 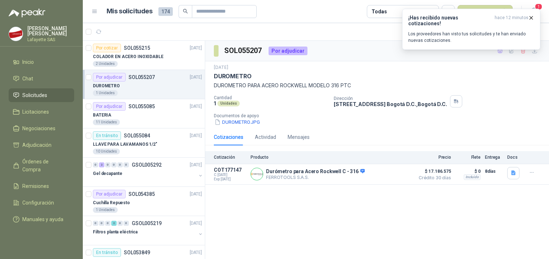 What do you see at coordinates (472, 177) in the screenshot?
I see `div: Incluido` at bounding box center [472, 177].